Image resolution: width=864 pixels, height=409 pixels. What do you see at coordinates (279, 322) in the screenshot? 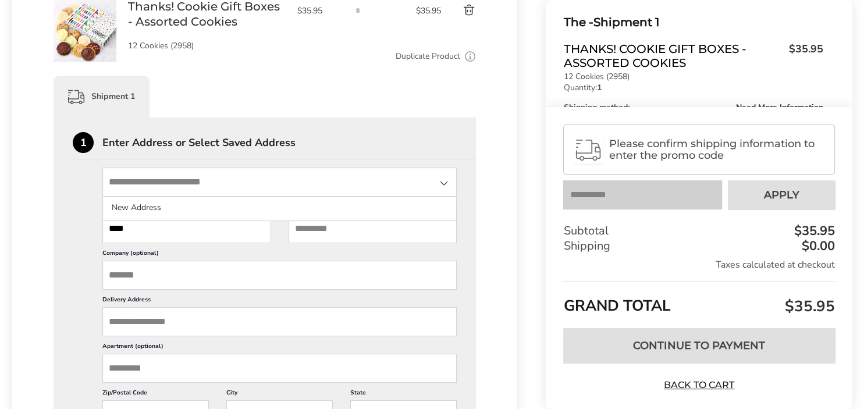
I see `input: Delivery Address` at bounding box center [279, 322].